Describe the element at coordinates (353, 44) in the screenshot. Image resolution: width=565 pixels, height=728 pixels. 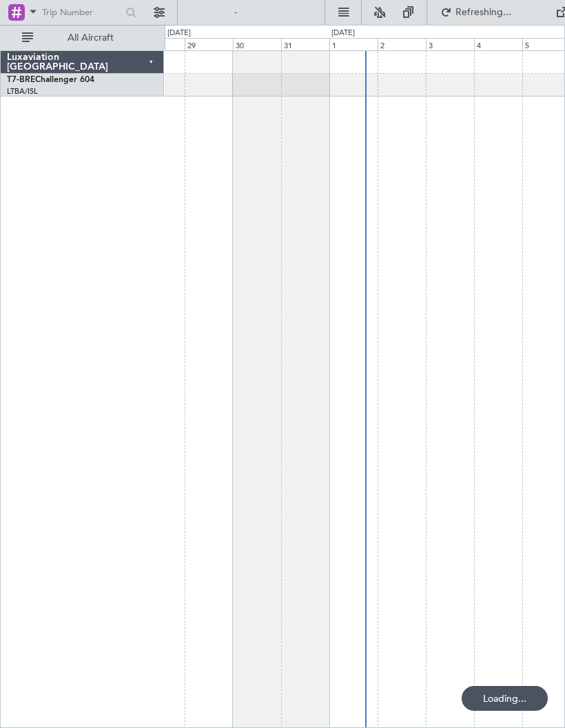
I see `div: 1` at that location.